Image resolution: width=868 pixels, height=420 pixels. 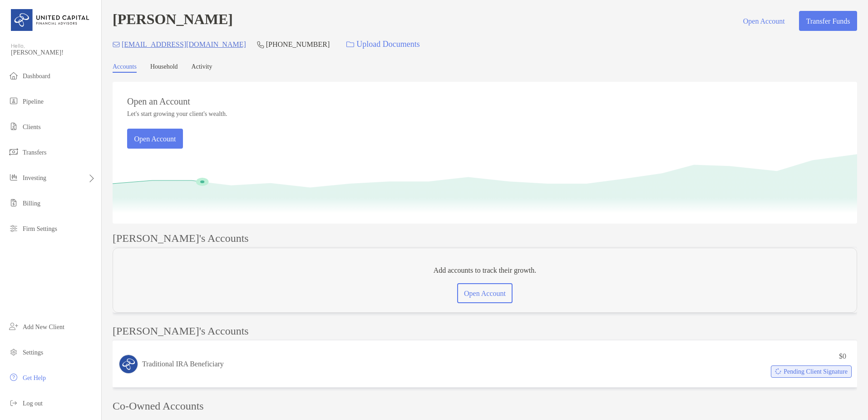 I want to click on a: Activity, so click(x=202, y=67).